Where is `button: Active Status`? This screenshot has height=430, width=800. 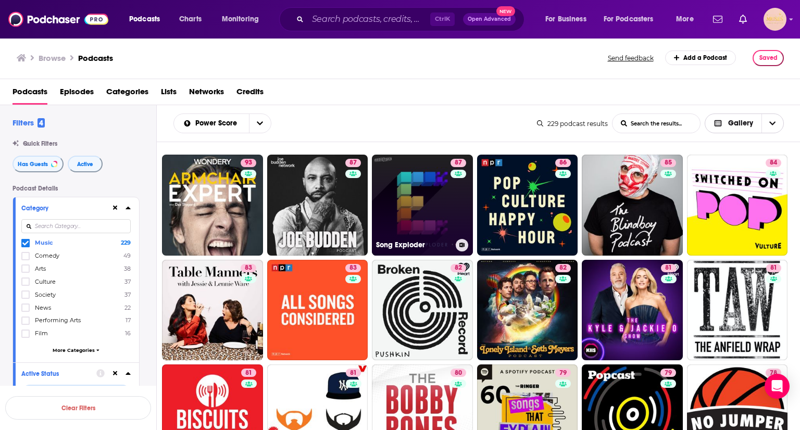
button: Active Status is located at coordinates (59, 374).